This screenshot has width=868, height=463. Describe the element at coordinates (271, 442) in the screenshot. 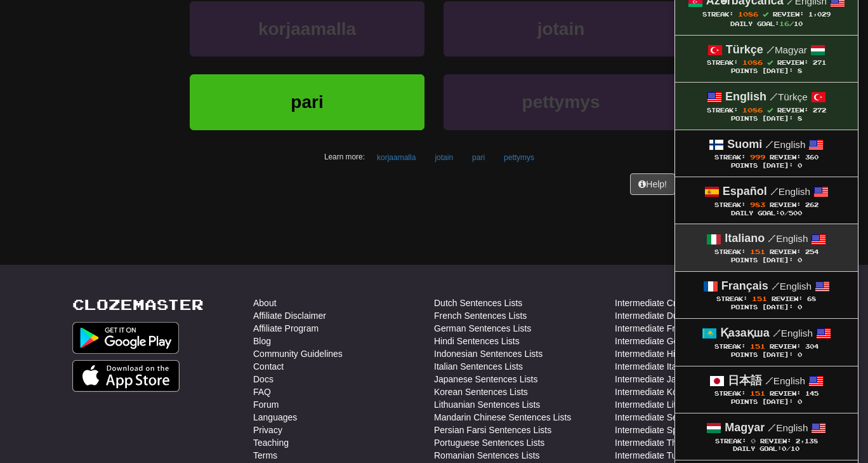

I see `a: Teaching` at that location.